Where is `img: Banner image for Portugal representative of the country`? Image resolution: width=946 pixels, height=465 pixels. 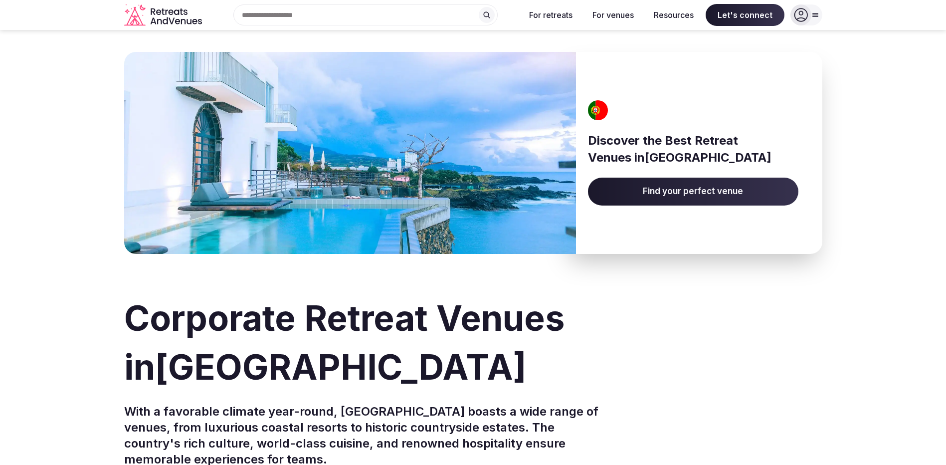 img: Banner image for Portugal representative of the country is located at coordinates (350, 153).